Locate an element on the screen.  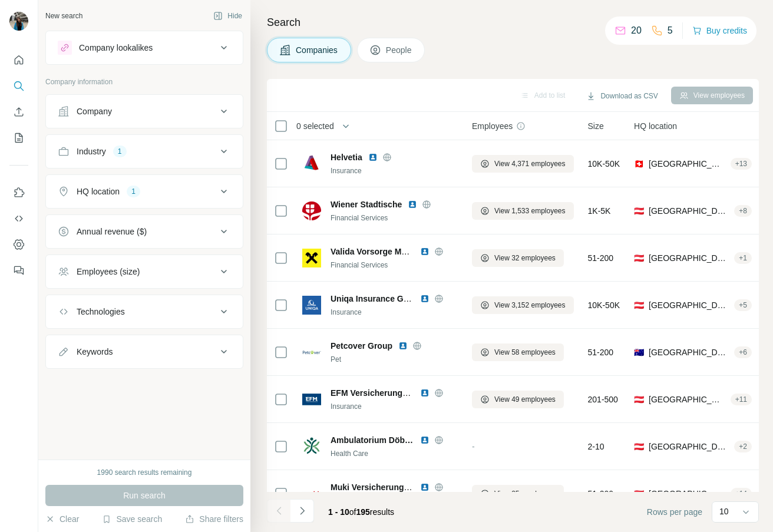
div: + 5 is located at coordinates (743, 305).